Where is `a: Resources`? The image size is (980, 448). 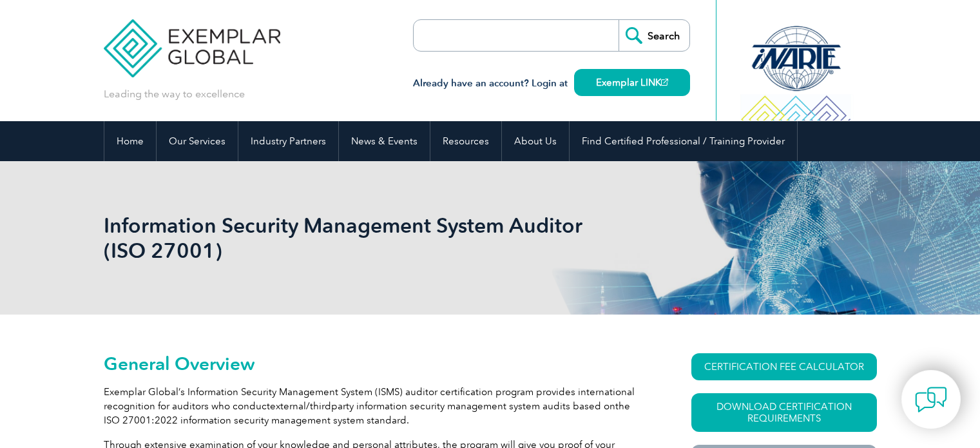 a: Resources is located at coordinates (466, 142).